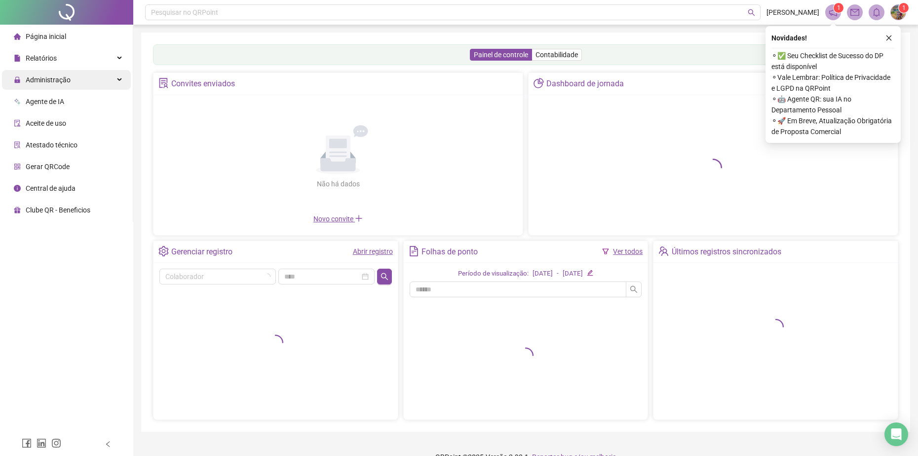 This screenshot has height=456, width=918. What do you see at coordinates (17, 123) in the screenshot?
I see `span: audit` at bounding box center [17, 123].